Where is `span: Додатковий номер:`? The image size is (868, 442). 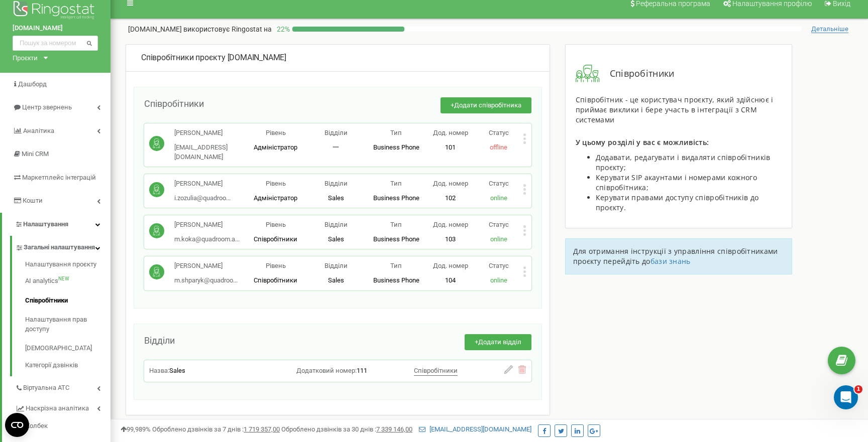 span: Додатковий номер: is located at coordinates (326, 370).